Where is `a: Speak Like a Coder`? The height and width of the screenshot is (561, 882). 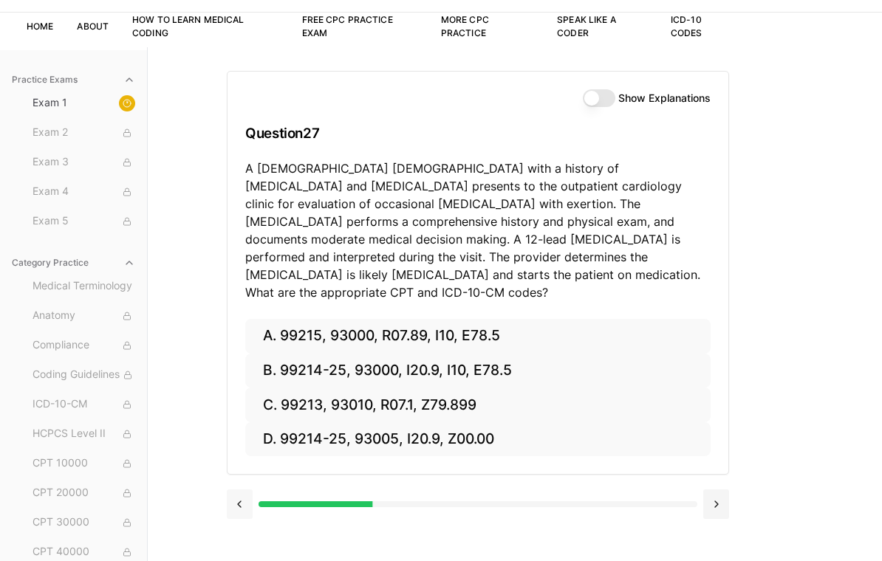 a: Speak Like a Coder is located at coordinates (585, 27).